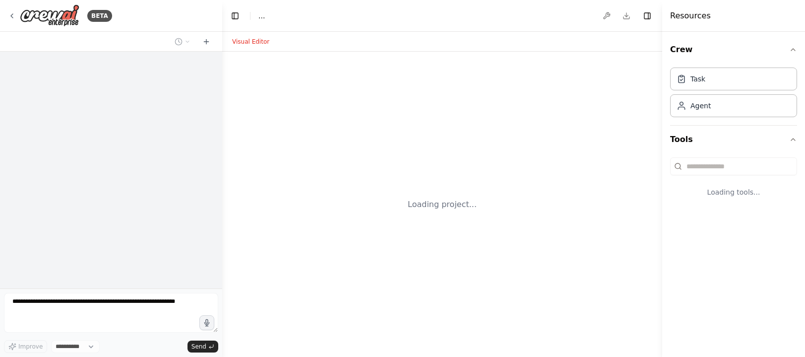 This screenshot has height=357, width=805. Describe the element at coordinates (647, 16) in the screenshot. I see `button: Hide right sidebar` at that location.